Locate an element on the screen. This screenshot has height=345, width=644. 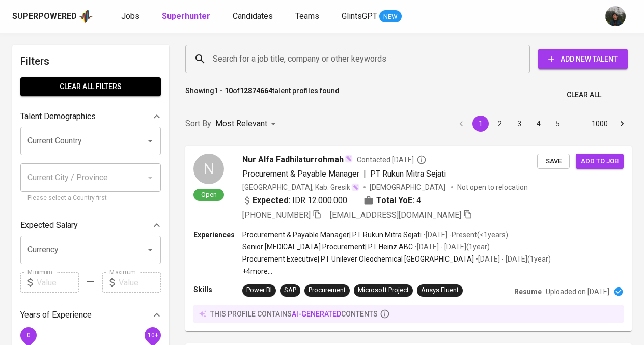
b: 1 - 10 is located at coordinates (223, 90).